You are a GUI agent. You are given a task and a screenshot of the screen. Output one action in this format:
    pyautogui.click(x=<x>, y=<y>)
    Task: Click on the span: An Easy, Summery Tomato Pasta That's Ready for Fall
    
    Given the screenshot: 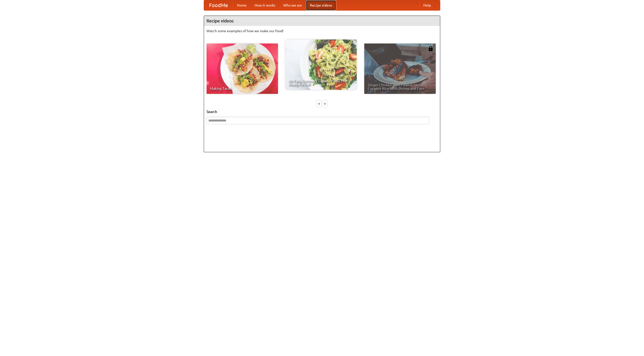 What is the action you would take?
    pyautogui.click(x=321, y=83)
    